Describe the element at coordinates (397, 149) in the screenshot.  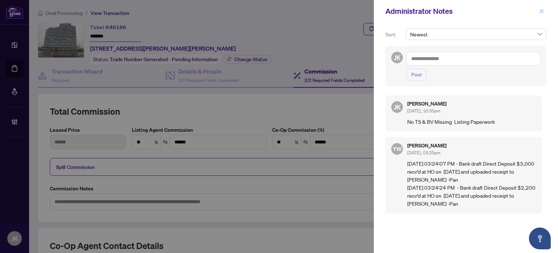
I see `span: YW` at that location.